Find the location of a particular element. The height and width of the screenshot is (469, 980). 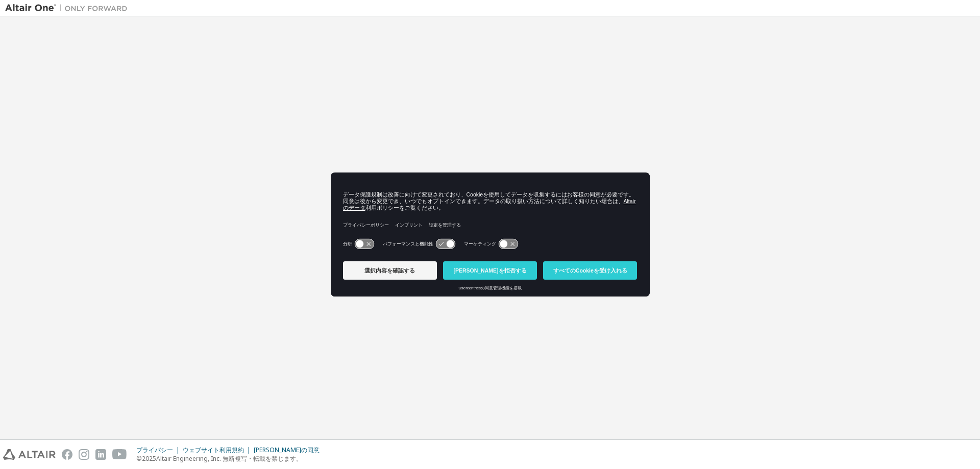

img: アルタイルワン is located at coordinates (69, 8).